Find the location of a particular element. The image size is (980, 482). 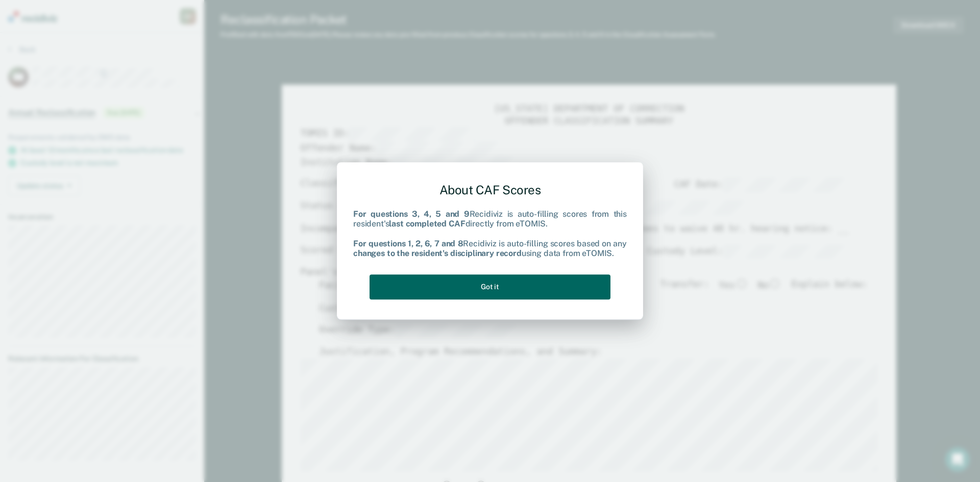

b: For questions 3, 4, 5 and 9 is located at coordinates (411, 214).